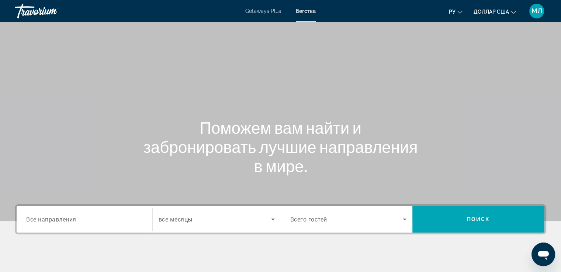 Image resolution: width=561 pixels, height=272 pixels. I want to click on font: МЛ, so click(537, 11).